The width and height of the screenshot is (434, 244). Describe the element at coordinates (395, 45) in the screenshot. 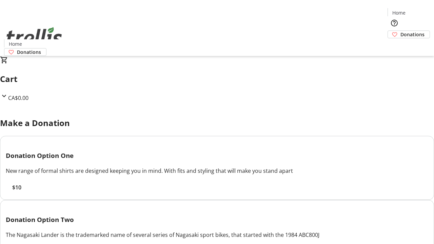

I see `button: Cart` at that location.